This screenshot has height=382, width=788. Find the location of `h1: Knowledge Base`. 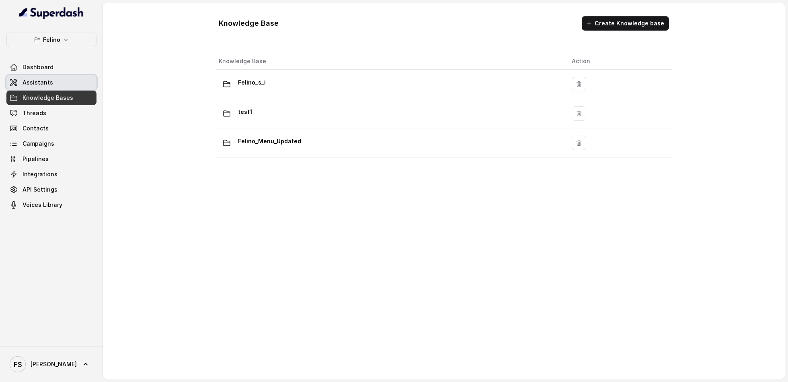

h1: Knowledge Base is located at coordinates (249, 23).